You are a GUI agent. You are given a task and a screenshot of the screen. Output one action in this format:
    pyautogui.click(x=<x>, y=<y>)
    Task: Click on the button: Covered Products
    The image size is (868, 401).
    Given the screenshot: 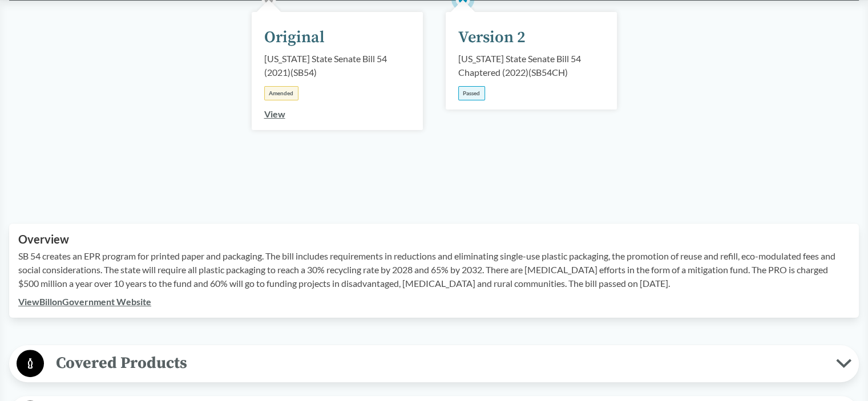 What is the action you would take?
    pyautogui.click(x=434, y=364)
    